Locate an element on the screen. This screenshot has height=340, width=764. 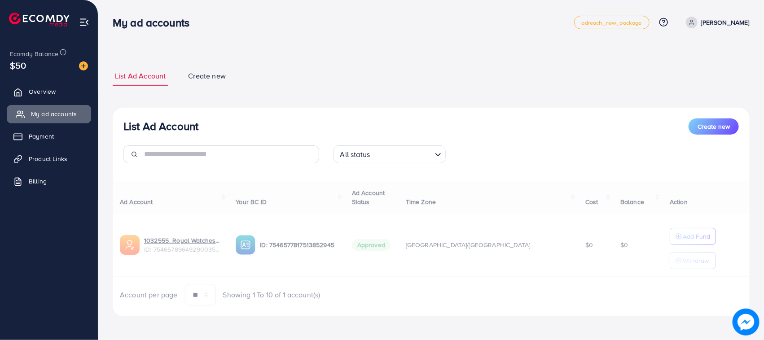
span: Product Links is located at coordinates (48, 159).